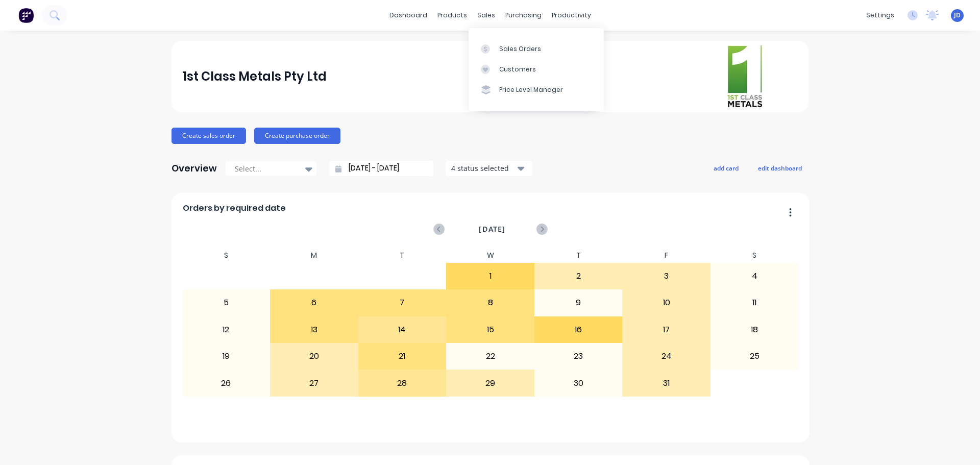 The height and width of the screenshot is (465, 980). What do you see at coordinates (520, 49) in the screenshot?
I see `div: Sales Orders` at bounding box center [520, 49].